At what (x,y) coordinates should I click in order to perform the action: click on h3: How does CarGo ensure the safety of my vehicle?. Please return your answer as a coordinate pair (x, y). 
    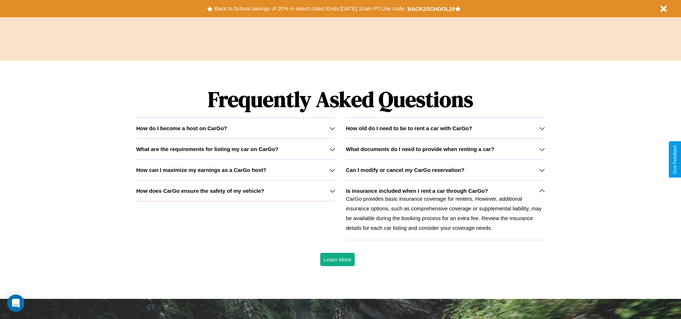
    Looking at the image, I should click on (200, 190).